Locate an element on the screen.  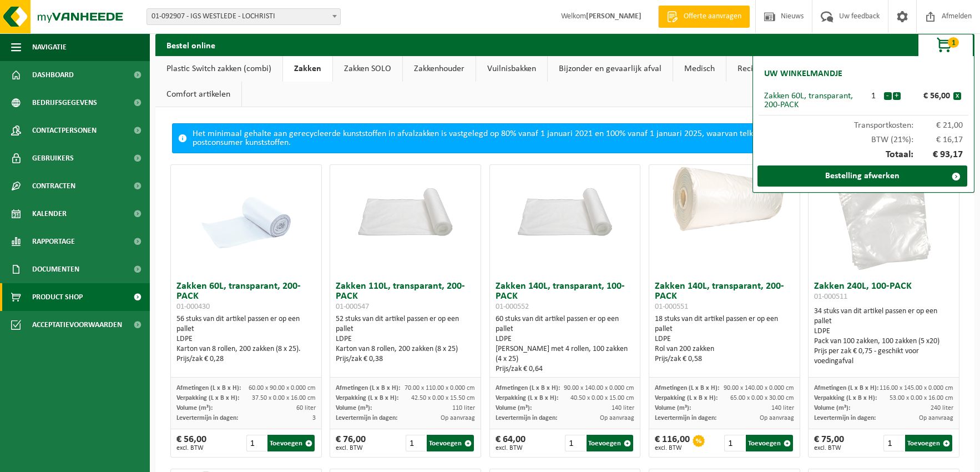
span: 70.00 x 110.00 x 0.000 cm is located at coordinates (440, 388).